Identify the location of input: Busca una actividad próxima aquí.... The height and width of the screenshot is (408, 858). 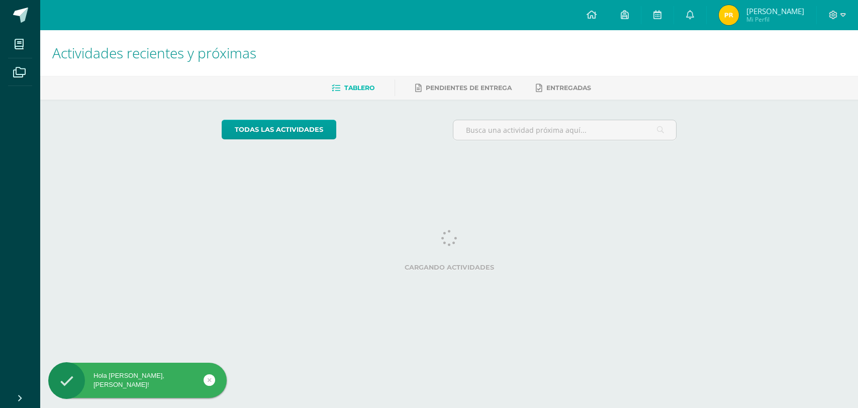
(564, 130).